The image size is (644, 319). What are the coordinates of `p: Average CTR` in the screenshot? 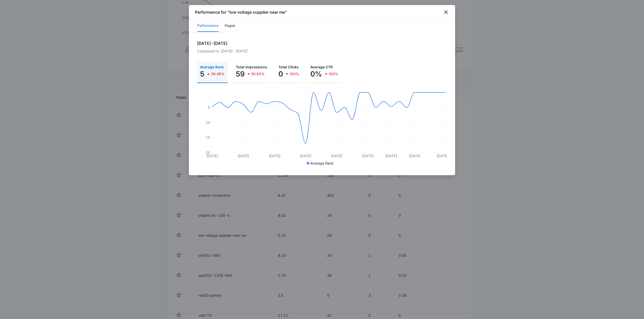 It's located at (324, 67).